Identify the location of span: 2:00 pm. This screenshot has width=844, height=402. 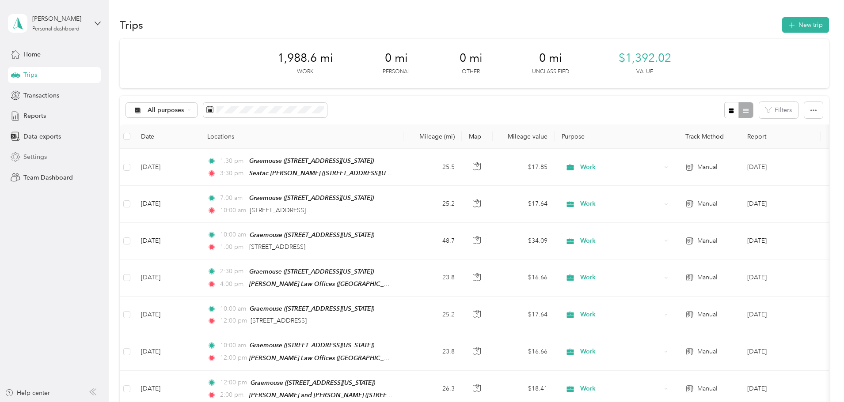
(232, 395).